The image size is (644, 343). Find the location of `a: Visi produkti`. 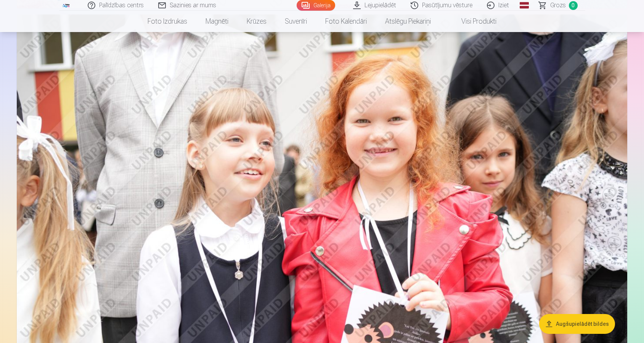

a: Visi produkti is located at coordinates (473, 22).